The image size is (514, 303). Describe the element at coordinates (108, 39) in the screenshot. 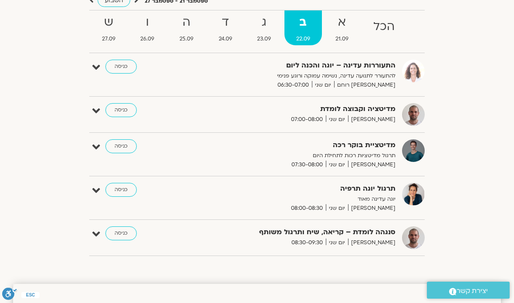

I see `span: 27.09` at that location.